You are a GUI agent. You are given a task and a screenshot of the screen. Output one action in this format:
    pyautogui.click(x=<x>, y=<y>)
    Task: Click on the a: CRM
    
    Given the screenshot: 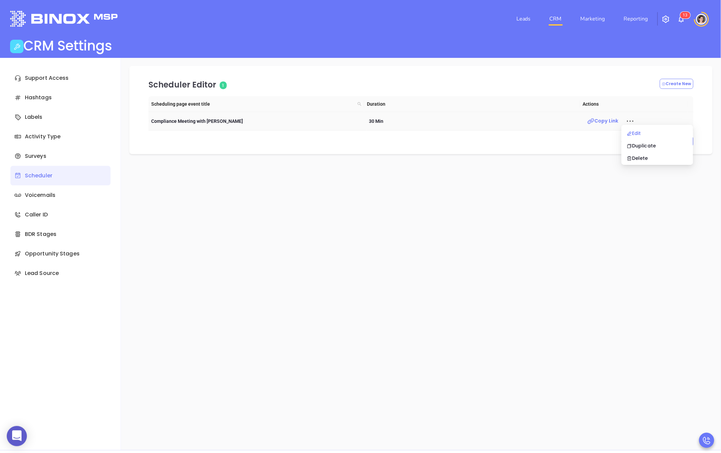 What is the action you would take?
    pyautogui.click(x=556, y=19)
    